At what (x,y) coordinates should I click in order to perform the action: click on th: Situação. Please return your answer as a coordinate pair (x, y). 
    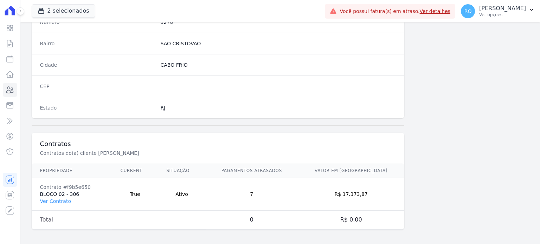
    Looking at the image, I should click on (182, 171).